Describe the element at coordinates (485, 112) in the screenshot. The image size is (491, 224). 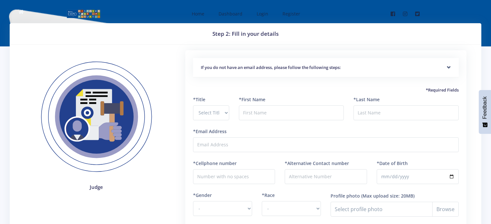
I see `button: Feedback - Show survey` at that location.